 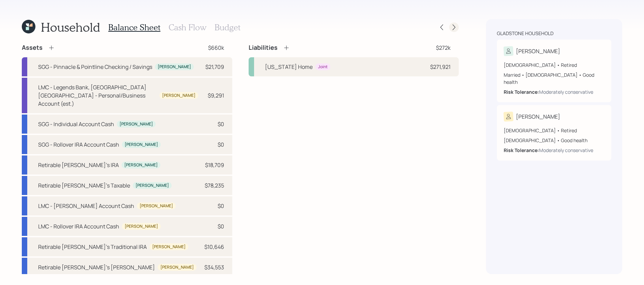 I want to click on div: $660k, so click(x=216, y=48).